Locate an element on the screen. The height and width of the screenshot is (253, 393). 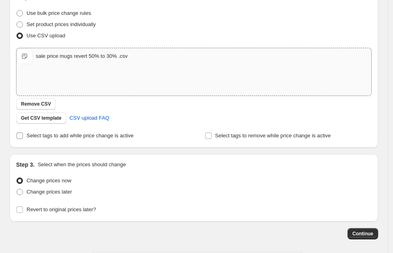
span: Remove CSV is located at coordinates (36, 104).